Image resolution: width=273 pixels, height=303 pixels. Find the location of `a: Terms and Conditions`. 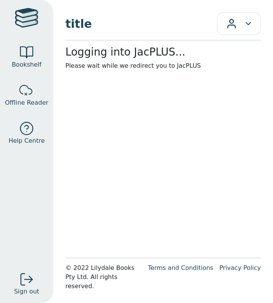

a: Terms and Conditions is located at coordinates (181, 267).